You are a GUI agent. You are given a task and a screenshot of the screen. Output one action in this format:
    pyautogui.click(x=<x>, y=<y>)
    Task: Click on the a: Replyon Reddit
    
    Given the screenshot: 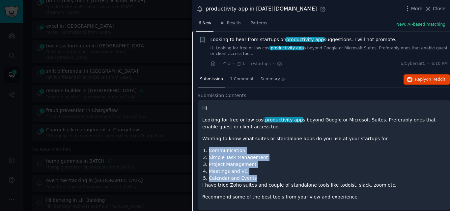 What is the action you would take?
    pyautogui.click(x=427, y=80)
    